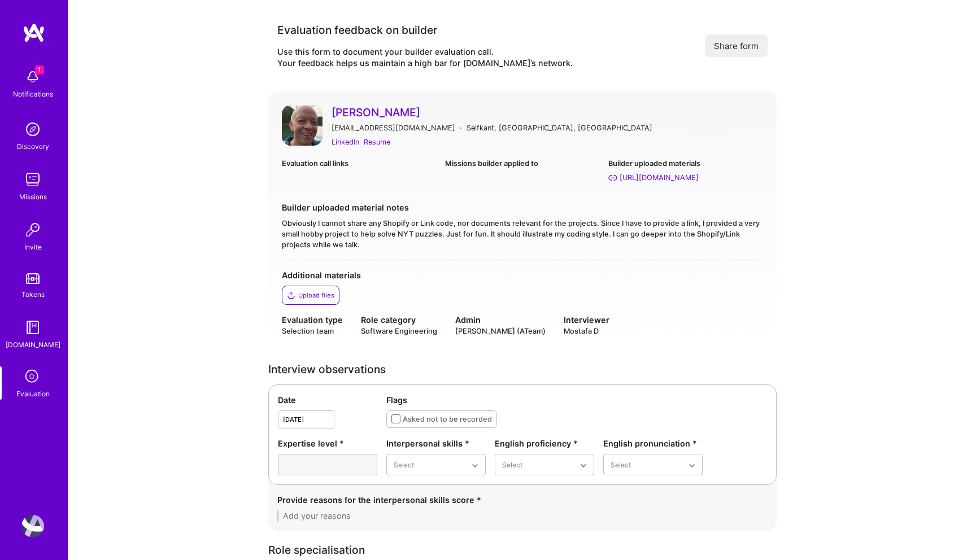 Image resolution: width=976 pixels, height=560 pixels. Describe the element at coordinates (545, 443) in the screenshot. I see `div: English proficiency *` at that location.